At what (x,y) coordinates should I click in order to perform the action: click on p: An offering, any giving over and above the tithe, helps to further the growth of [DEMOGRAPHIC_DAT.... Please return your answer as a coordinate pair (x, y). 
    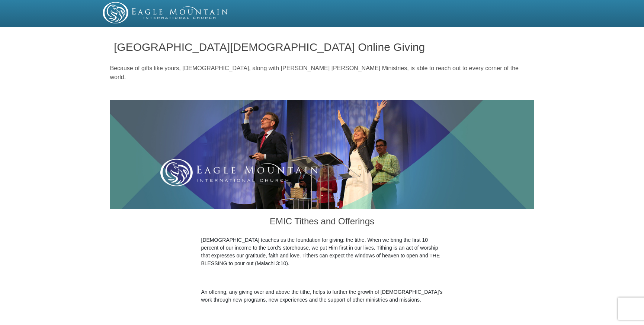
    Looking at the image, I should click on (322, 296).